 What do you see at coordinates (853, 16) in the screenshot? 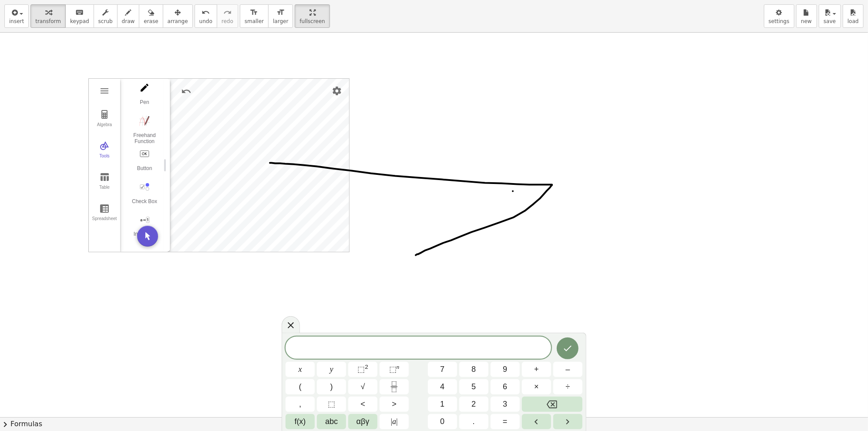
I see `button: load` at bounding box center [853, 16].